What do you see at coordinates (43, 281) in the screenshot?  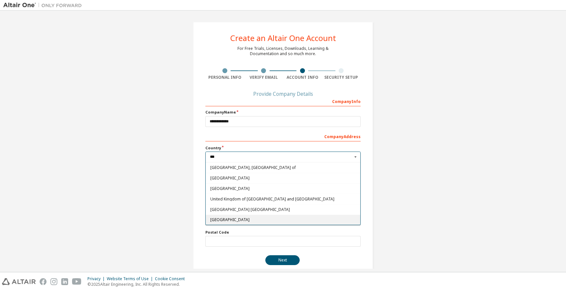 I see `img: facebook.svg` at bounding box center [43, 281].